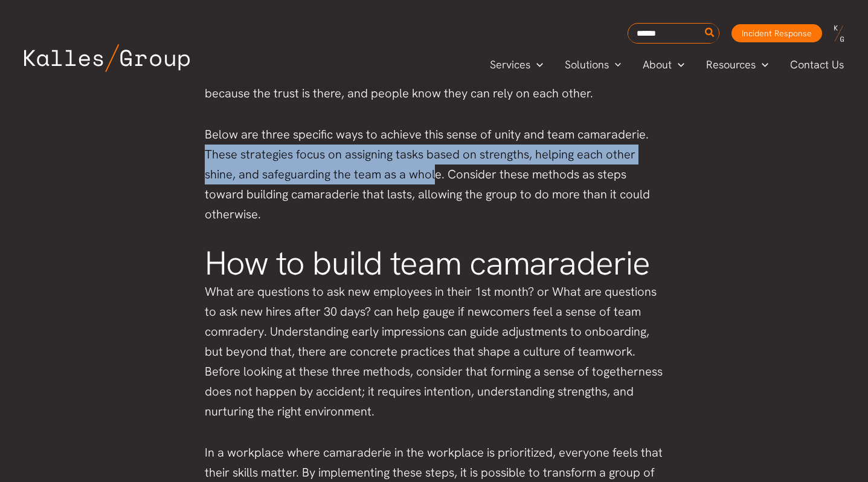  Describe the element at coordinates (435, 174) in the screenshot. I see `p: Below are three specific ways to achieve this sense of unity and team camaraderie. These strategi...` at that location.